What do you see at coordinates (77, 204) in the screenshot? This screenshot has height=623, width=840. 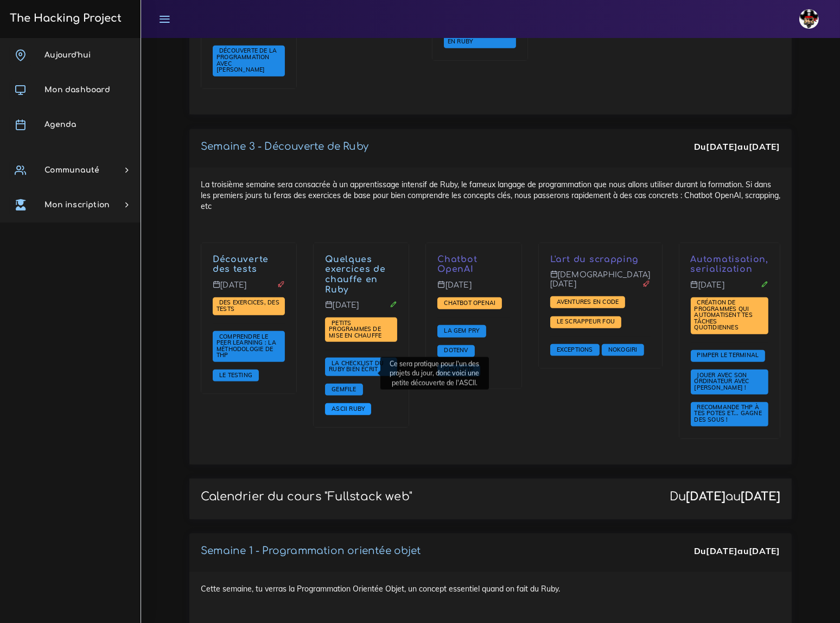 I see `span: Mon inscription` at bounding box center [77, 204].